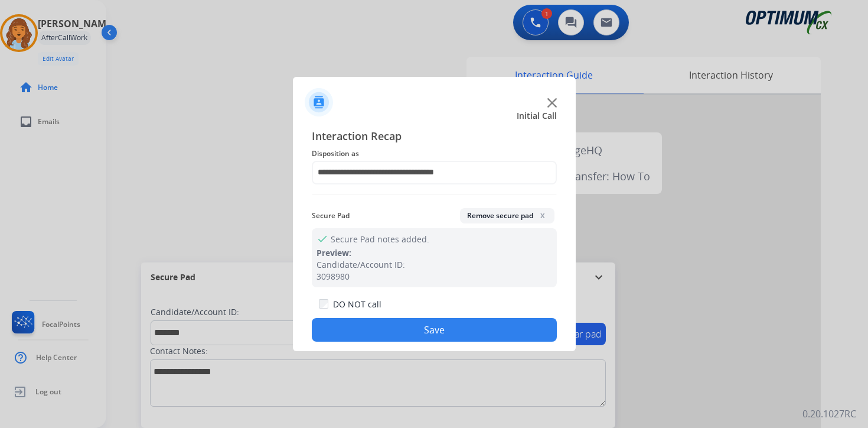 The width and height of the screenshot is (868, 428). Describe the element at coordinates (537, 116) in the screenshot. I see `span: Initial Call` at that location.